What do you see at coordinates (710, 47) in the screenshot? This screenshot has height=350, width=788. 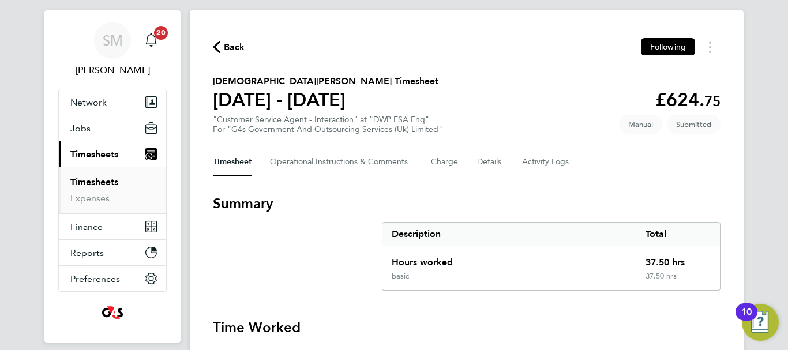 I see `button: Timesheets Menu` at bounding box center [710, 47].